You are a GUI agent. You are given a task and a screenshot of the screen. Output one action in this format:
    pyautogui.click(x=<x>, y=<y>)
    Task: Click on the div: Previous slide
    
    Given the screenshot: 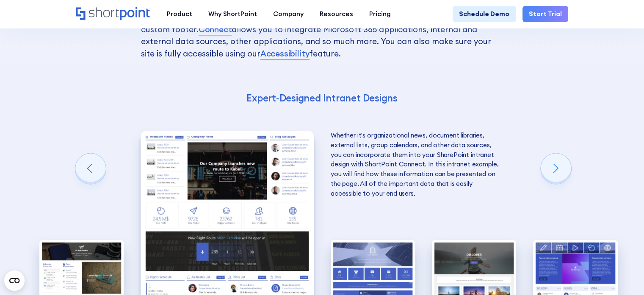 What is the action you would take?
    pyautogui.click(x=91, y=169)
    